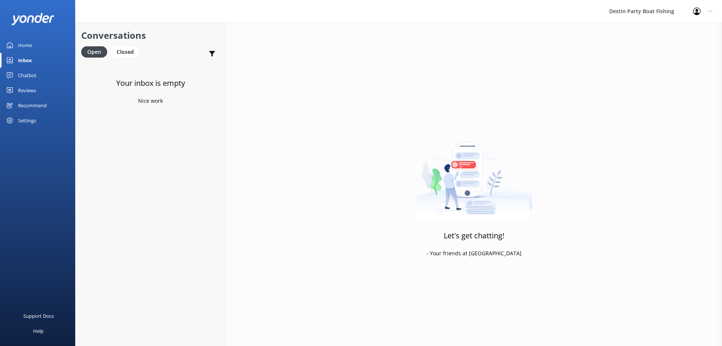 The image size is (722, 346). I want to click on div: Home, so click(25, 45).